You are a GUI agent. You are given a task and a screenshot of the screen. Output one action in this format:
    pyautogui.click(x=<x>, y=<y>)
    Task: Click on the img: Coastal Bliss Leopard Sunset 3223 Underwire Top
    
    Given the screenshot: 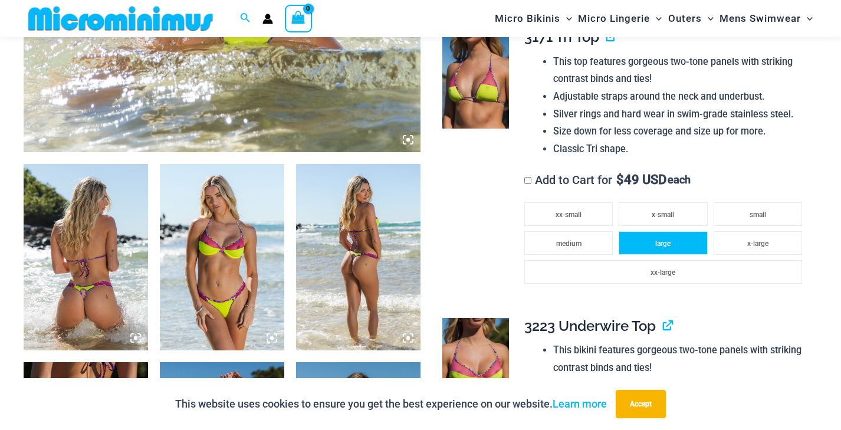 What is the action you would take?
    pyautogui.click(x=475, y=368)
    